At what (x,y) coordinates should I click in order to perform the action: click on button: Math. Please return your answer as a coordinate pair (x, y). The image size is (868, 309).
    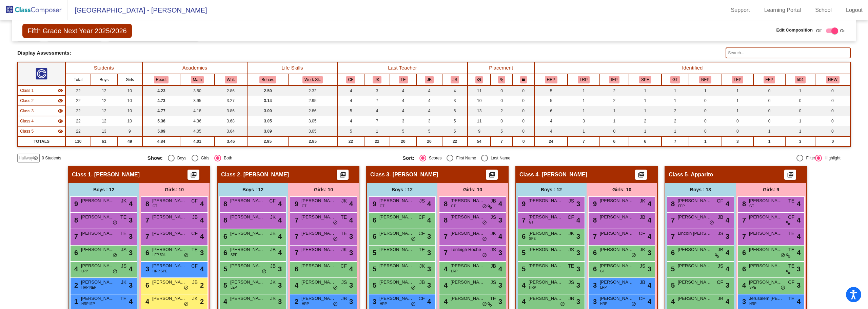
    Looking at the image, I should click on (198, 79).